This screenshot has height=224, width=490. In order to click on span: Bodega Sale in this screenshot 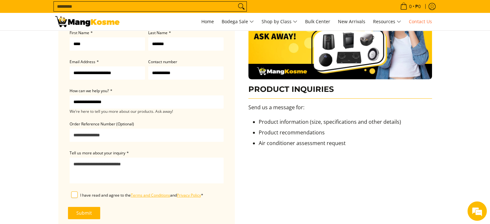, I will do `click(238, 22)`.